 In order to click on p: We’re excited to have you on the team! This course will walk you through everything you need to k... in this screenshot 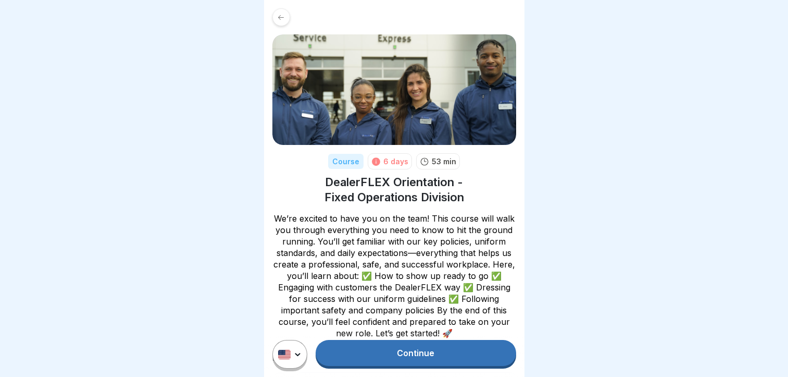, I will do `click(394, 276)`.